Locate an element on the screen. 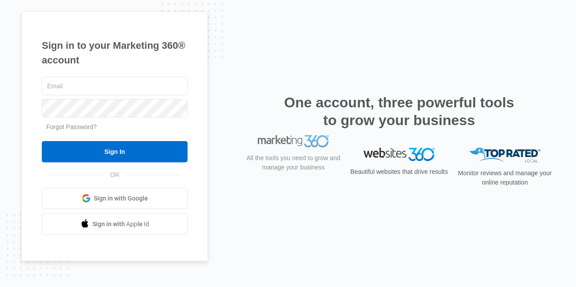 The height and width of the screenshot is (287, 576). a: Sign in with Google is located at coordinates (115, 199).